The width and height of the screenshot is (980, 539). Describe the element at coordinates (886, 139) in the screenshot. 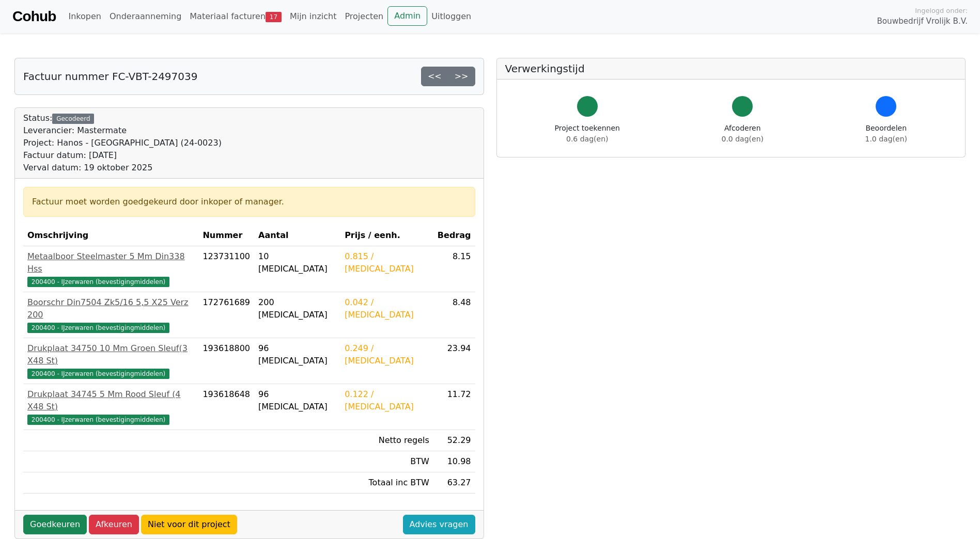

I see `span: 1.0 dag(en)` at that location.